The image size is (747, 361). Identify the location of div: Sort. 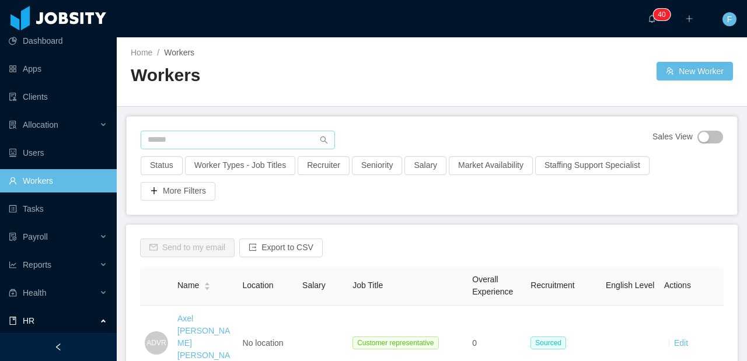
(207, 285).